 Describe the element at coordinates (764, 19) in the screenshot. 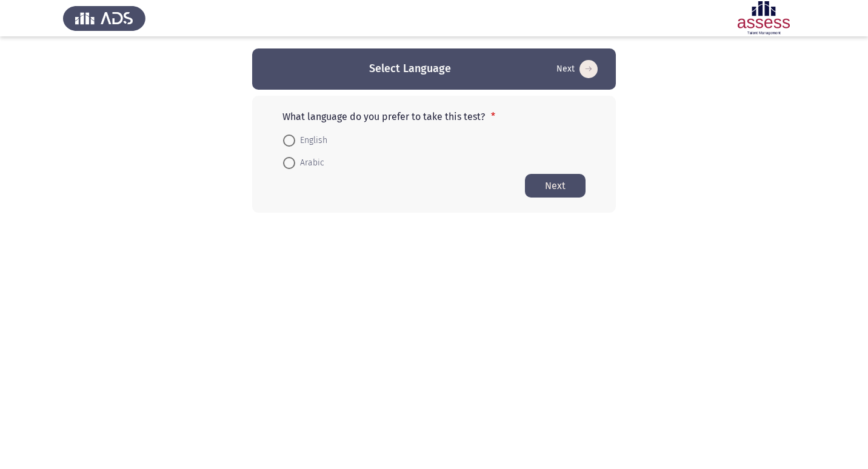

I see `img: Assessment logo of Emotional Intelligence Assessment - THL` at that location.